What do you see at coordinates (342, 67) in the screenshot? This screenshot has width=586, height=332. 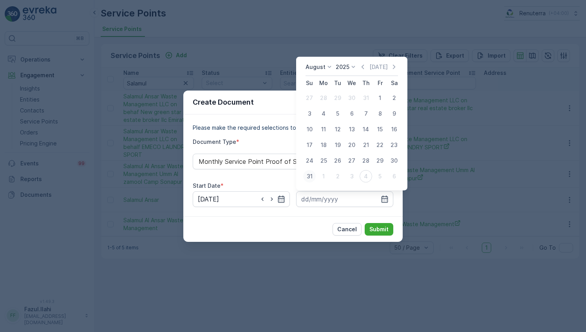 I see `p: 2025` at bounding box center [342, 67].